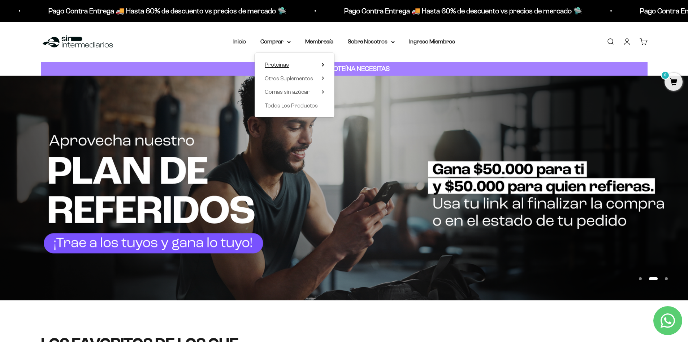  What do you see at coordinates (295, 92) in the screenshot?
I see `summary: Gomas sin azúcar` at bounding box center [295, 92].